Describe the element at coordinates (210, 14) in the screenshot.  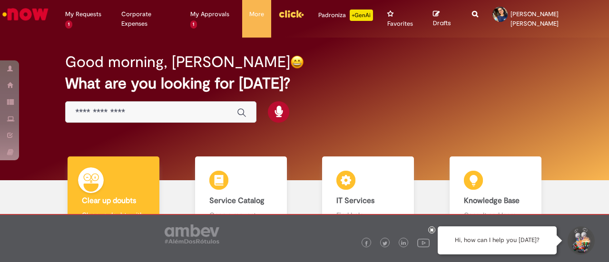
I see `span: My Approvals` at that location.